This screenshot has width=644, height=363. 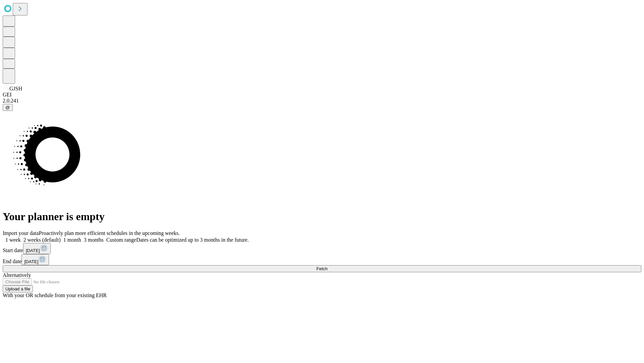 I want to click on div: Start date, so click(x=322, y=248).